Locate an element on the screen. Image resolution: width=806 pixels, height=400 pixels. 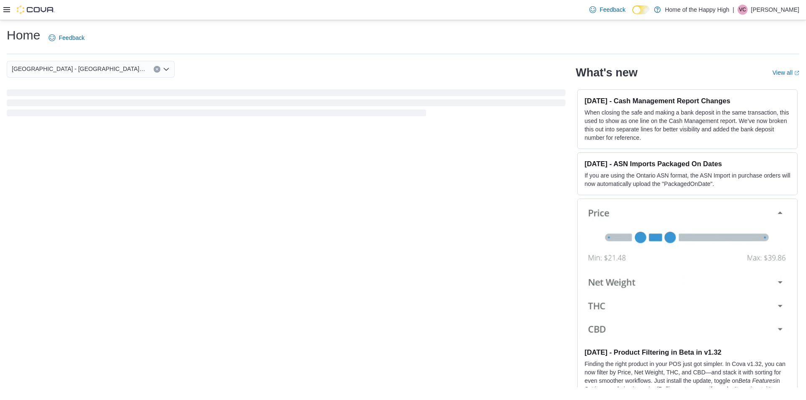
p: When closing the safe and making a bank deposit in the same transaction, this used to show as one... is located at coordinates (687, 125).